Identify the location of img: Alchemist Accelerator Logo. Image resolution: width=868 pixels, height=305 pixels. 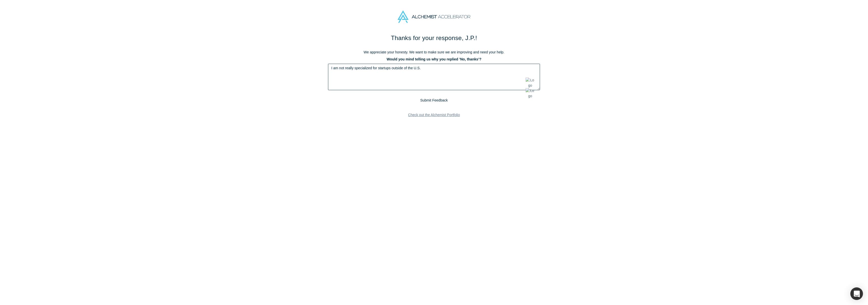
(434, 17).